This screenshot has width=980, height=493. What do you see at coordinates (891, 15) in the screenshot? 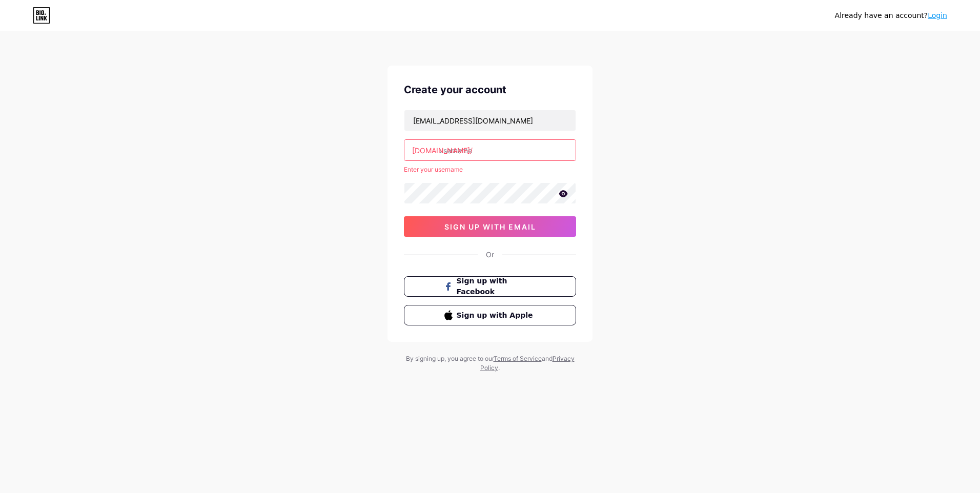
I see `div: Already have an account?` at bounding box center [891, 15].